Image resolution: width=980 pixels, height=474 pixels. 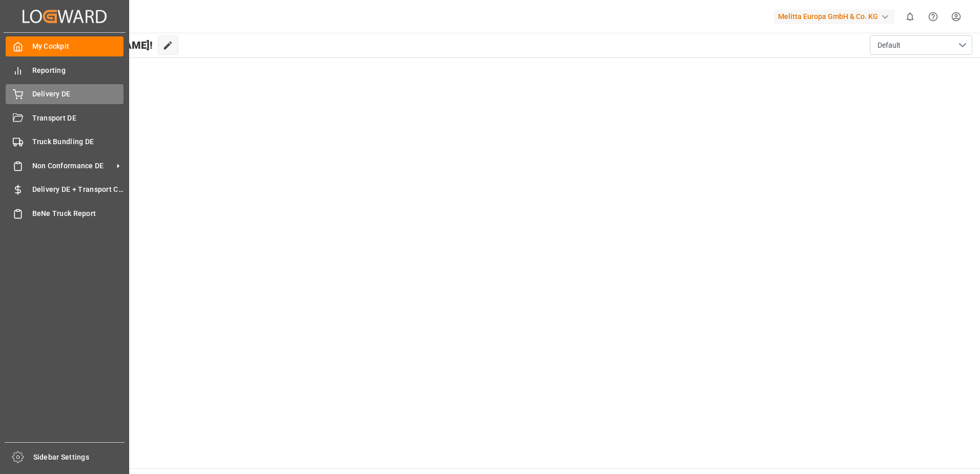 I want to click on a: Truck Bundling DE, so click(x=65, y=142).